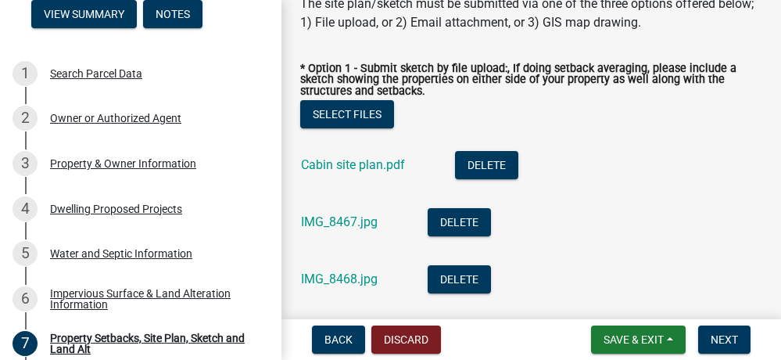  Describe the element at coordinates (116, 118) in the screenshot. I see `div: Owner or Authorized Agent` at that location.